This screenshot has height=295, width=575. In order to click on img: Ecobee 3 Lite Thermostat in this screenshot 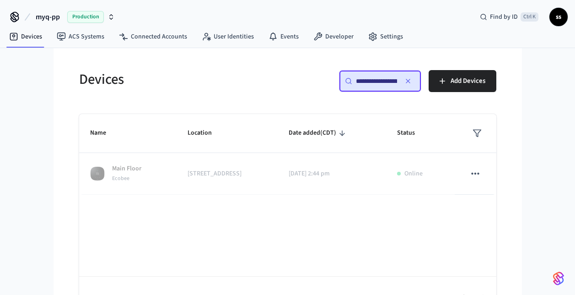, I will do `click(97, 173)`.